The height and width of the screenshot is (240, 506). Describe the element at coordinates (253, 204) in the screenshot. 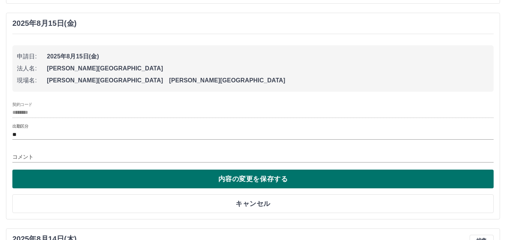

I see `button: キャンセル` at that location.